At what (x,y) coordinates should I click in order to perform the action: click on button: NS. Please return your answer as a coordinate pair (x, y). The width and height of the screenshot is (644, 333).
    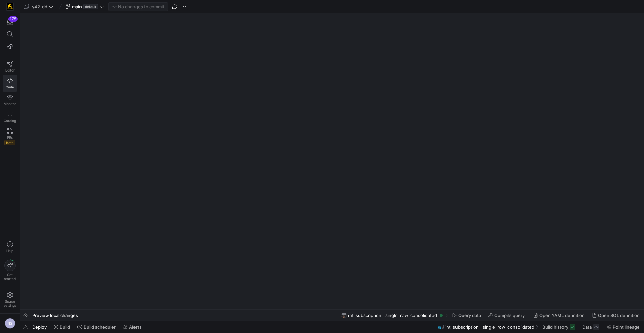
    Looking at the image, I should click on (10, 323).